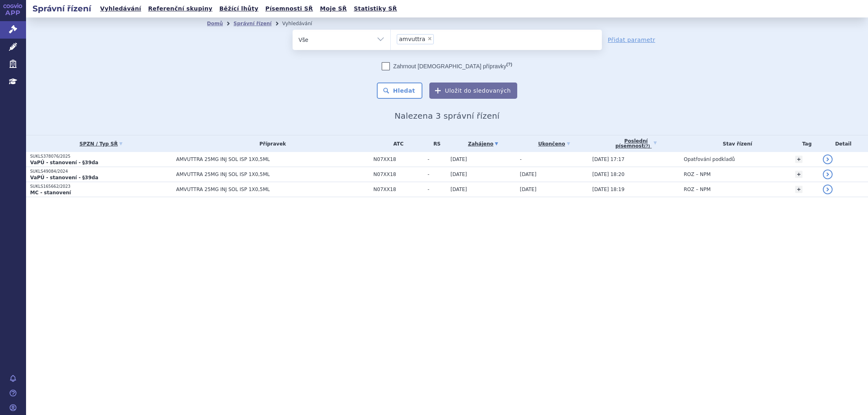  I want to click on button: Uložit do sledovaných, so click(473, 91).